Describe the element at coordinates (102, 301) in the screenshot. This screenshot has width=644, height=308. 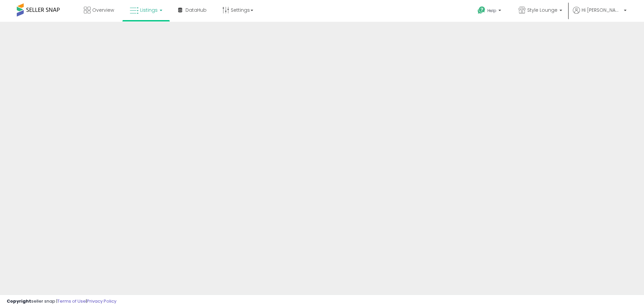
I see `a: Privacy Policy` at that location.